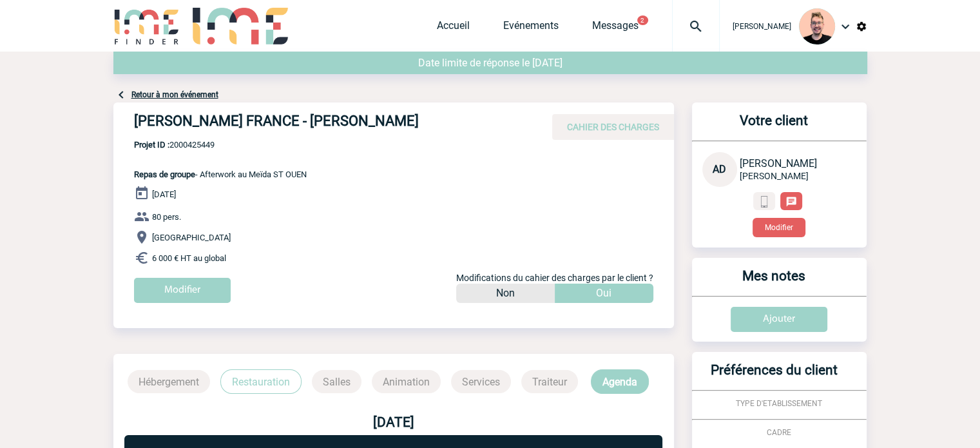 This screenshot has width=980, height=448. I want to click on img: portable.png, so click(764, 202).